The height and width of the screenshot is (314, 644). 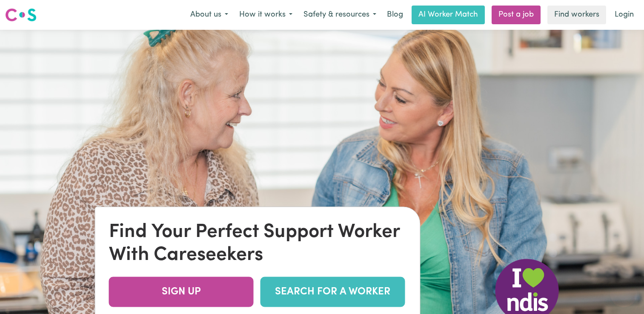 What do you see at coordinates (395, 15) in the screenshot?
I see `a: Blog` at bounding box center [395, 15].